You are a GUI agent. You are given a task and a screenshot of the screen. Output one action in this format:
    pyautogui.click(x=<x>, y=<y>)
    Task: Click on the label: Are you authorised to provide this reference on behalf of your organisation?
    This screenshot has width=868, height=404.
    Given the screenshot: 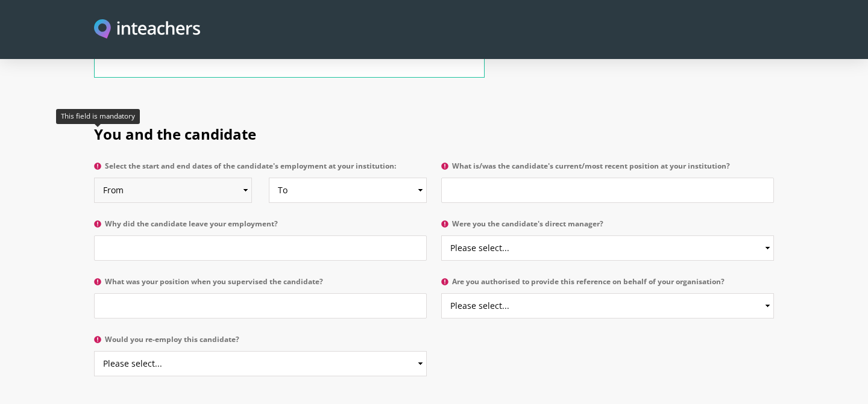 What is the action you would take?
    pyautogui.click(x=608, y=286)
    